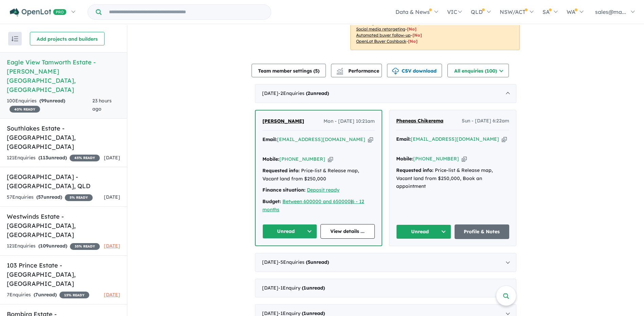  Describe the element at coordinates (419, 121) in the screenshot. I see `span: Pheneas Chikerema` at that location.